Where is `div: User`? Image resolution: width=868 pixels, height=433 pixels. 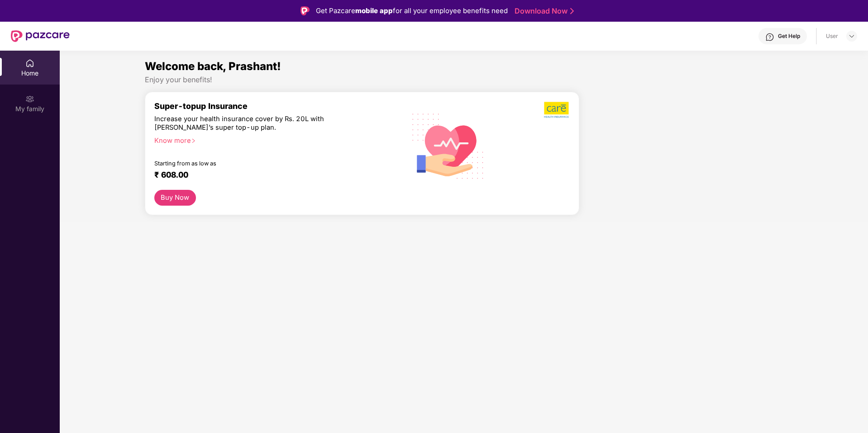 div: User is located at coordinates (832, 36).